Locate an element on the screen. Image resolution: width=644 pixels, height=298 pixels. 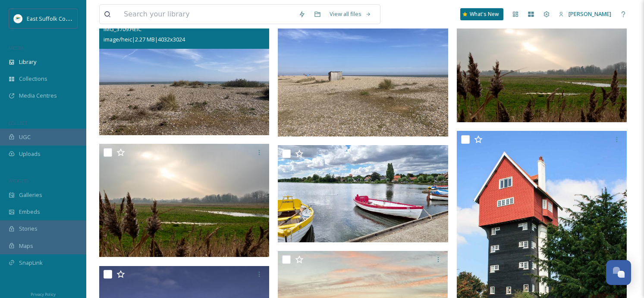
button: Open Chat is located at coordinates (619, 273).